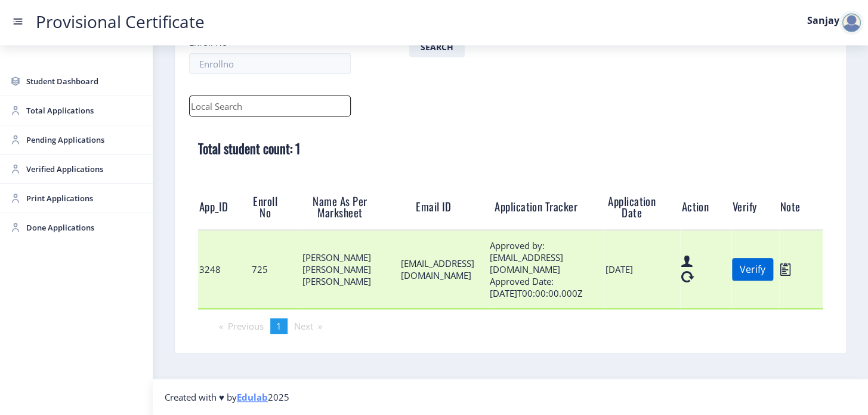  What do you see at coordinates (270, 63) in the screenshot?
I see `input: Enrollno` at bounding box center [270, 63].